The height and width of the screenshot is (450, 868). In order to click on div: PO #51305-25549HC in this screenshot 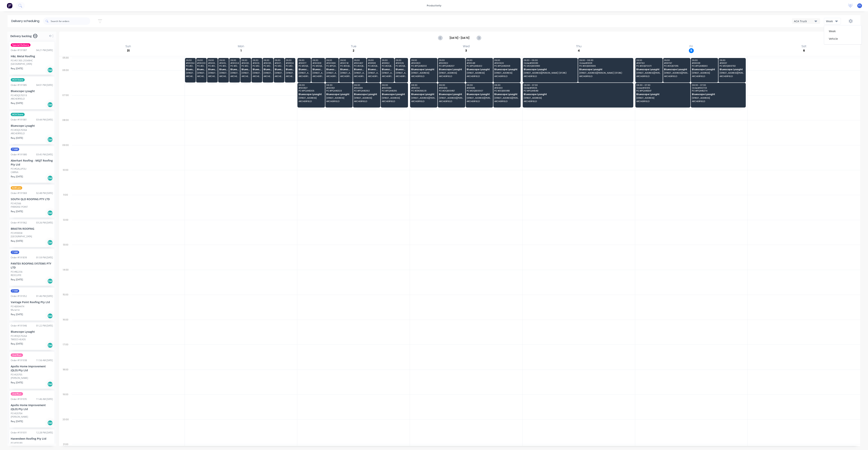, I will do `click(22, 61)`.